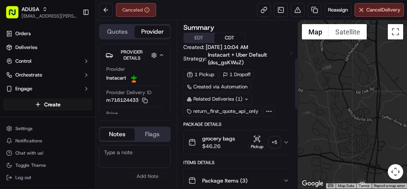  I want to click on button: m716124433, so click(127, 100).